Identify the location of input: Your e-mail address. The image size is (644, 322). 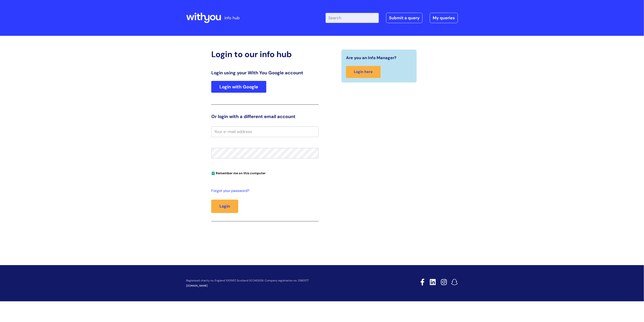
(265, 131).